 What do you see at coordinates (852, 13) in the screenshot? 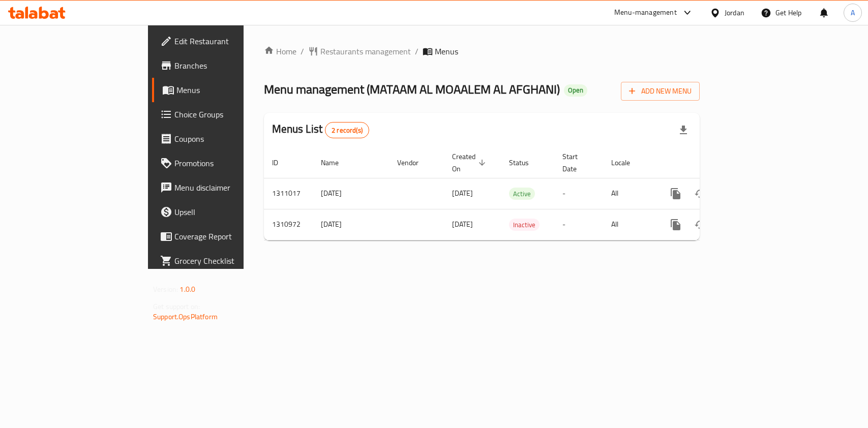
I see `span: A` at bounding box center [852, 13].